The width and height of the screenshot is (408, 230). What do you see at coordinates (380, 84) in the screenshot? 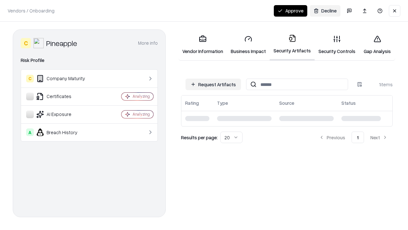
I see `div: 1 items` at bounding box center [380, 84].